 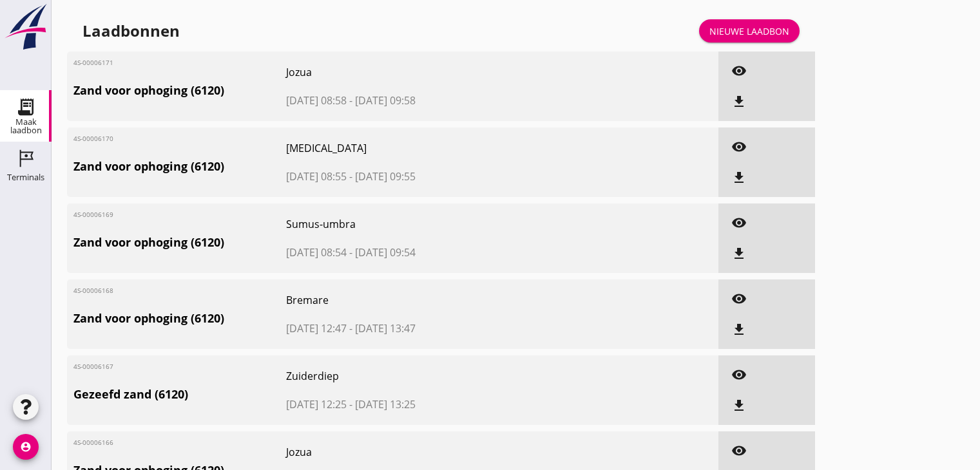 What do you see at coordinates (180, 394) in the screenshot?
I see `span: Gezeefd zand (6120)` at bounding box center [180, 394].